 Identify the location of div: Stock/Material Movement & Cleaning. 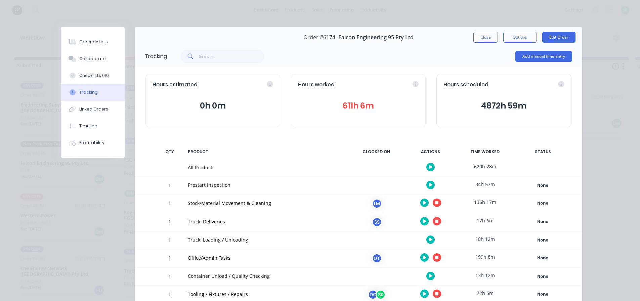
(265, 203).